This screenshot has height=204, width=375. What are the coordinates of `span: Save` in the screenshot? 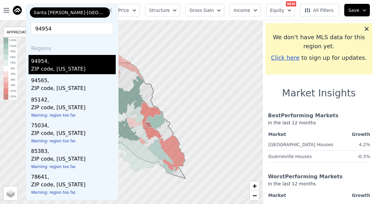 It's located at (354, 10).